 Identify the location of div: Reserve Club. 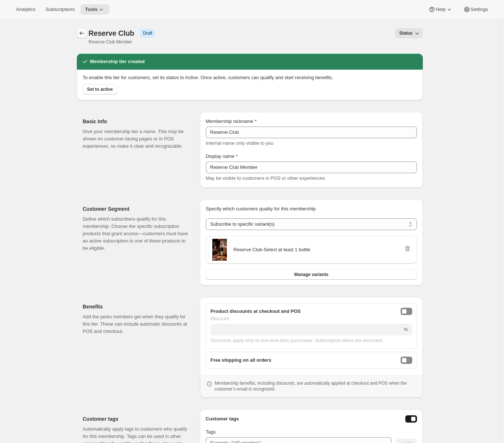
(122, 33).